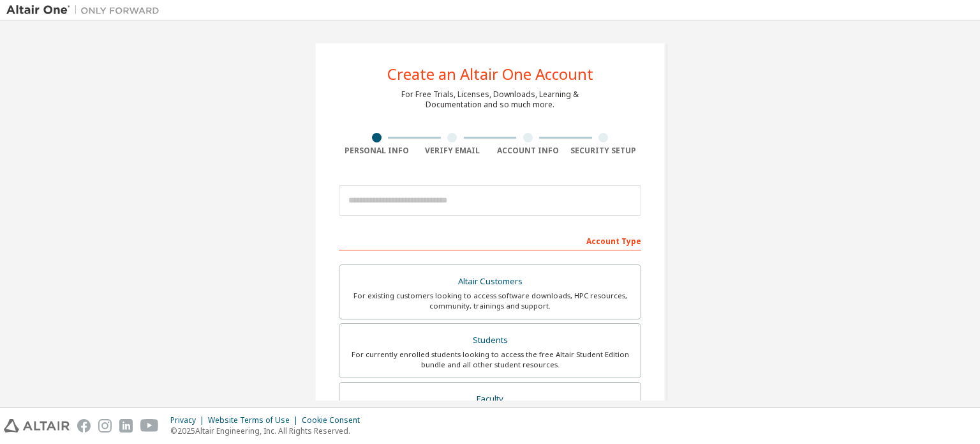  What do you see at coordinates (268, 431) in the screenshot?
I see `p: © 2025 Altair Engineering, Inc. All Rights Reserved.` at bounding box center [268, 431].